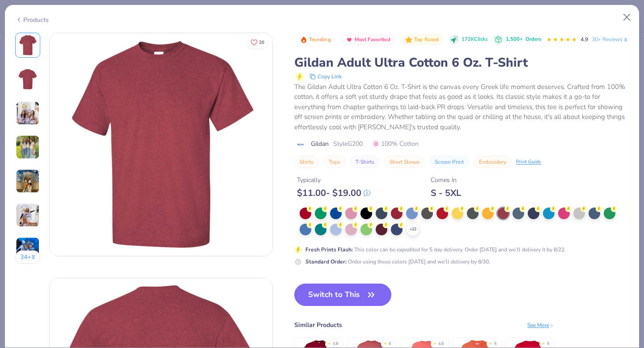 This screenshot has width=644, height=348. Describe the element at coordinates (610, 39) in the screenshot. I see `a: 30+ Reviews` at that location.